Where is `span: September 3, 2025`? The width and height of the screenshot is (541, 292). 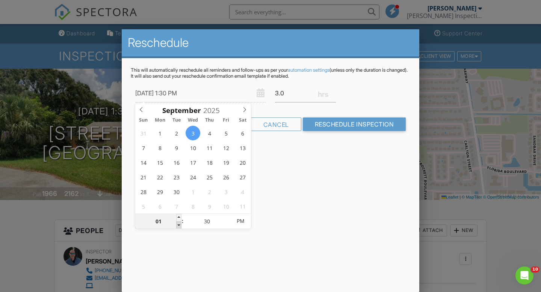 span: September 3, 2025 is located at coordinates (193, 133).